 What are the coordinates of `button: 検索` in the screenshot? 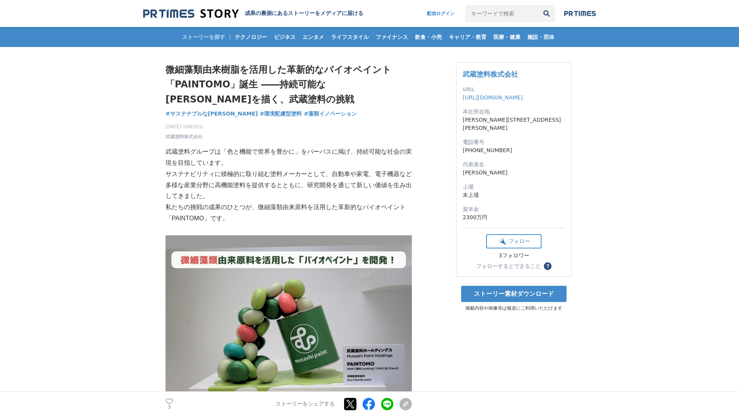 It's located at (547, 13).